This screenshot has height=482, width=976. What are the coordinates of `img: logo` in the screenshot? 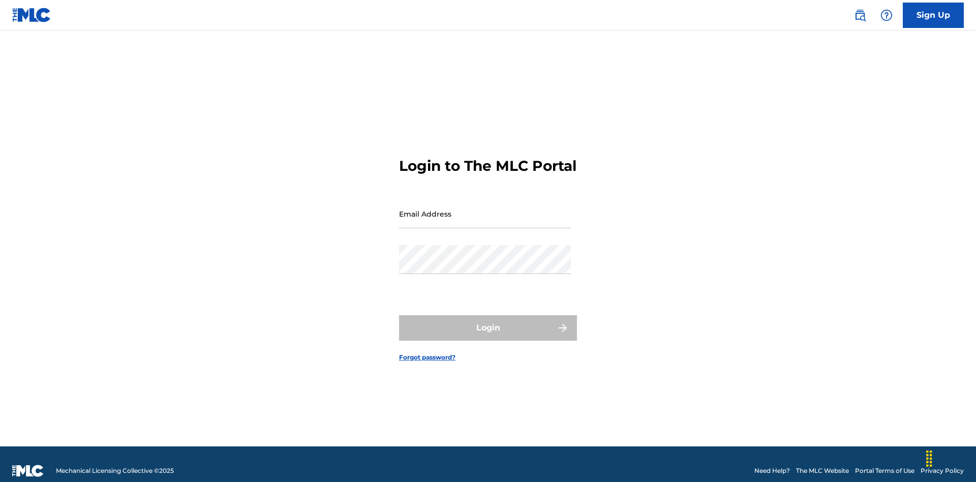 It's located at (28, 471).